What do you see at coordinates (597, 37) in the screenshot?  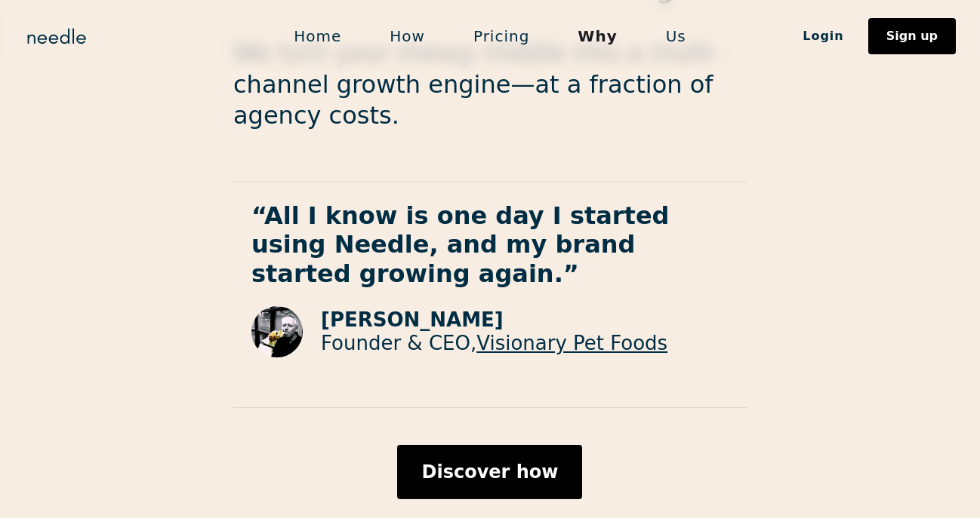 I see `a: Why` at bounding box center [597, 37].